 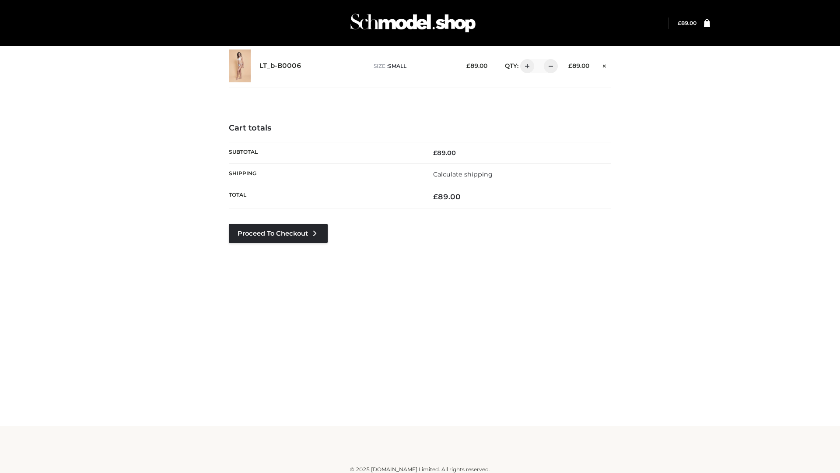 What do you see at coordinates (324, 152) in the screenshot?
I see `th: Subtotal` at bounding box center [324, 152].